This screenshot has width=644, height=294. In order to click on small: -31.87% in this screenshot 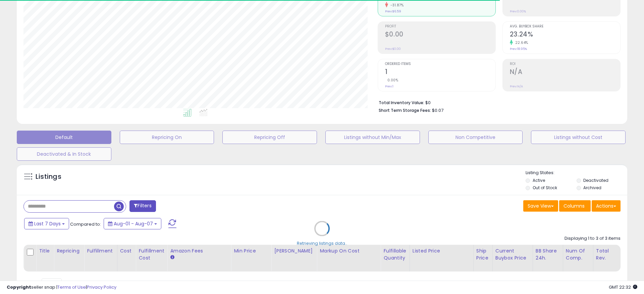, I will do `click(396, 5)`.